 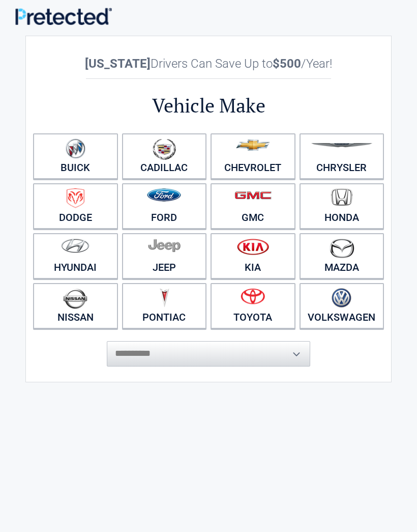 I want to click on a: Pontiac, so click(x=164, y=306).